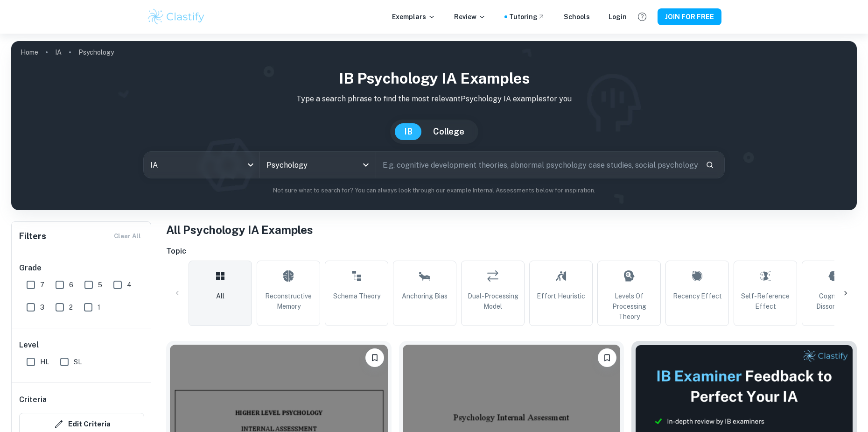 The height and width of the screenshot is (432, 868). I want to click on div: Schools, so click(577, 17).